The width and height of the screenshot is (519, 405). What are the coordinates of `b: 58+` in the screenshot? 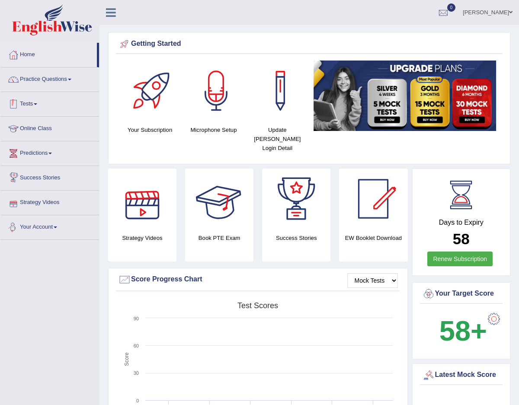 It's located at (463, 331).